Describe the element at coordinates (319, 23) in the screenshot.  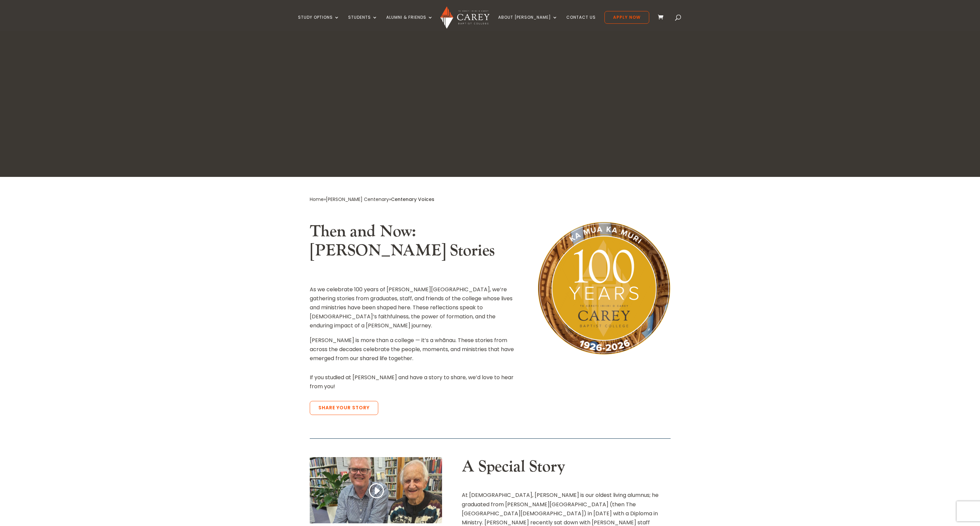
I see `a: Study Options` at that location.